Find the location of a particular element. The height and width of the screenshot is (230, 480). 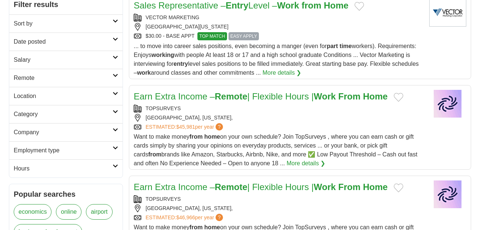

a: VECTOR MARKETING is located at coordinates (172, 17).